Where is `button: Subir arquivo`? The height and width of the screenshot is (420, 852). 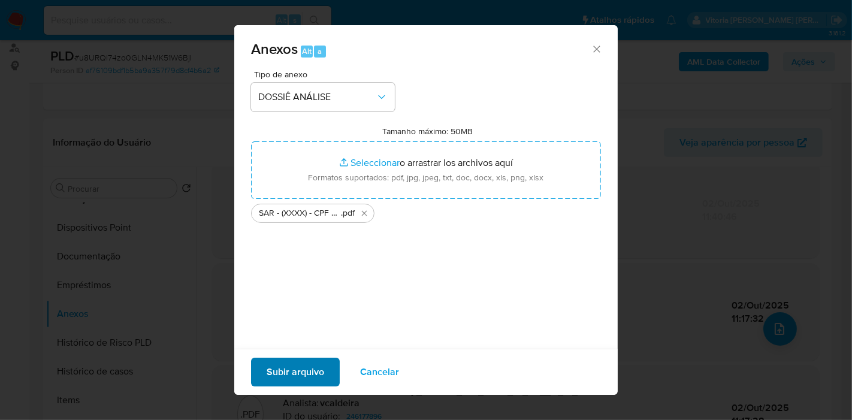
button: Subir arquivo is located at coordinates (296, 372).